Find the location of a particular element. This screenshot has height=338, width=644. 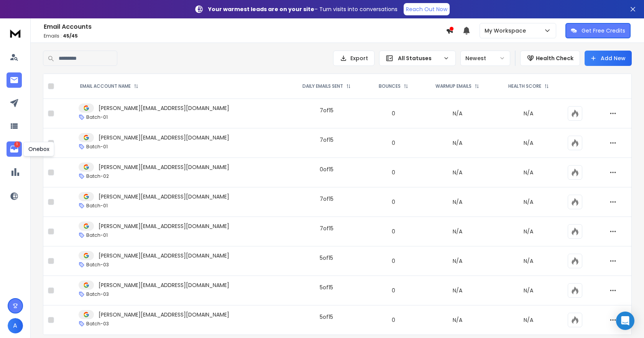

button: Add New is located at coordinates (608, 58).